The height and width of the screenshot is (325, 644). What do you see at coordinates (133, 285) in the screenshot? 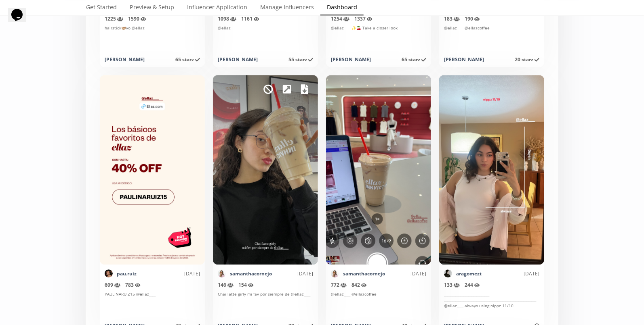
I see `span: 783` at bounding box center [133, 285].